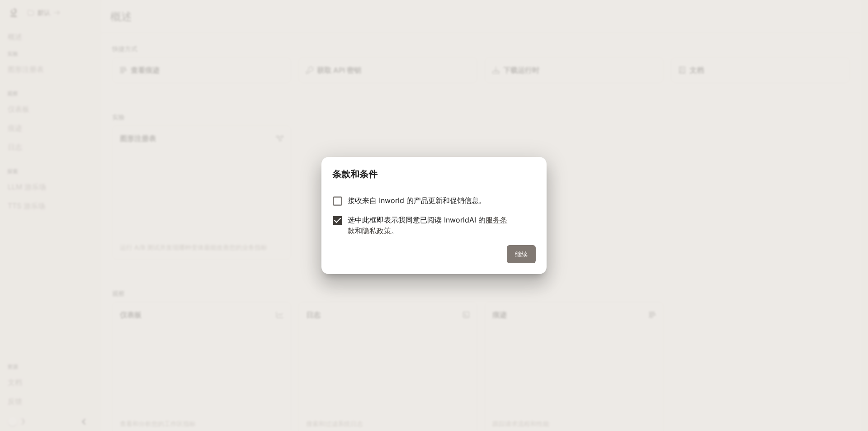 The width and height of the screenshot is (868, 431). Describe the element at coordinates (521, 254) in the screenshot. I see `button: 继续` at that location.